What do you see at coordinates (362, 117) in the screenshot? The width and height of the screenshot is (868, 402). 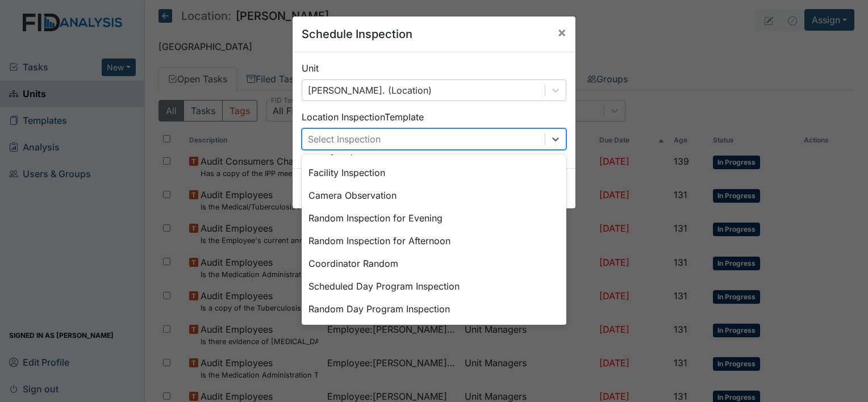 I see `label: Location Inspection Template` at bounding box center [362, 117].